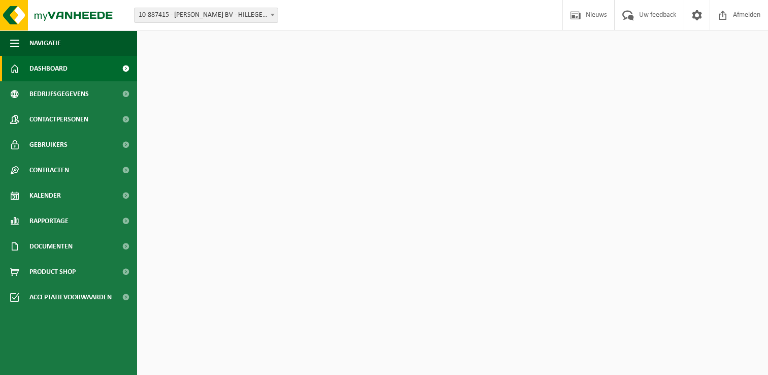 This screenshot has width=768, height=375. What do you see at coordinates (71, 297) in the screenshot?
I see `span: Acceptatievoorwaarden` at bounding box center [71, 297].